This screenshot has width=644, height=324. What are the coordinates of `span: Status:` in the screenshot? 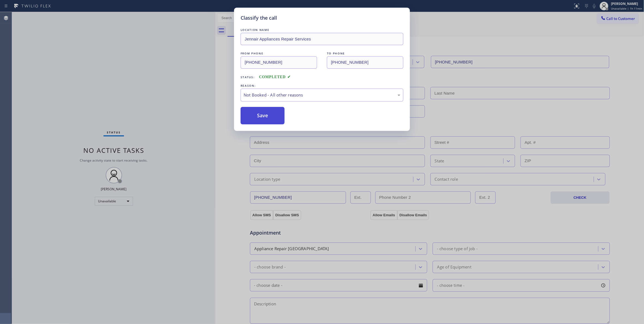 It's located at (248, 77).